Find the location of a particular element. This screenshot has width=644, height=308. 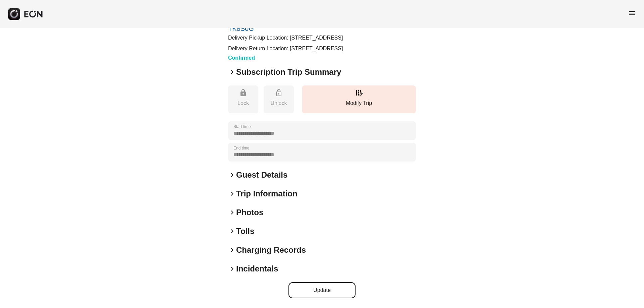

h2: Incidentals is located at coordinates (257, 269).